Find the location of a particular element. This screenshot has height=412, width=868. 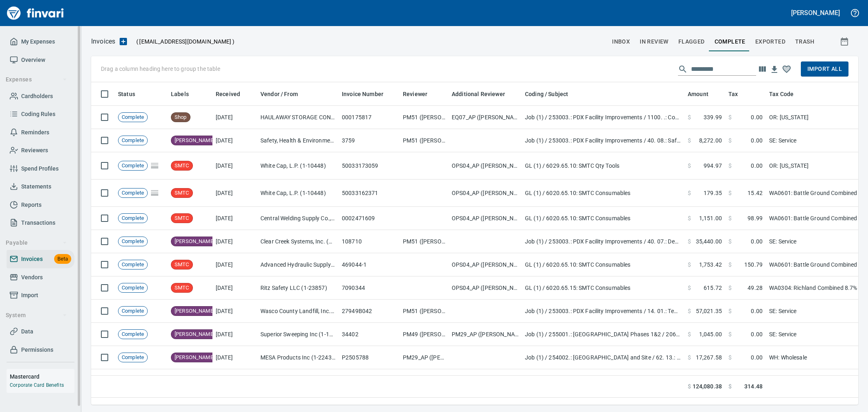

a: Permissions is located at coordinates (40, 350).